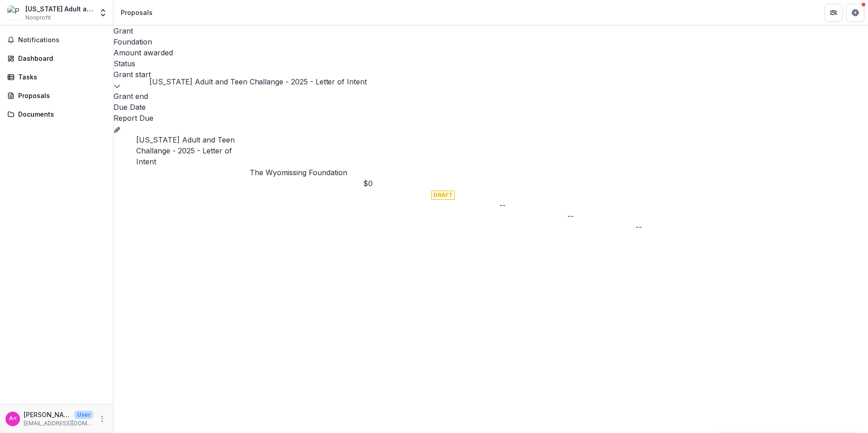 The width and height of the screenshot is (868, 433). What do you see at coordinates (136, 12) in the screenshot?
I see `nav: breadcrumb` at bounding box center [136, 12].